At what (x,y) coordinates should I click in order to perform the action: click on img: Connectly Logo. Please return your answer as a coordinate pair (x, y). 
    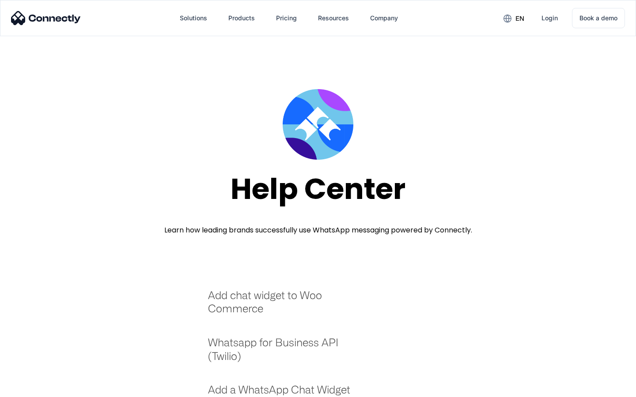
    Looking at the image, I should click on (46, 18).